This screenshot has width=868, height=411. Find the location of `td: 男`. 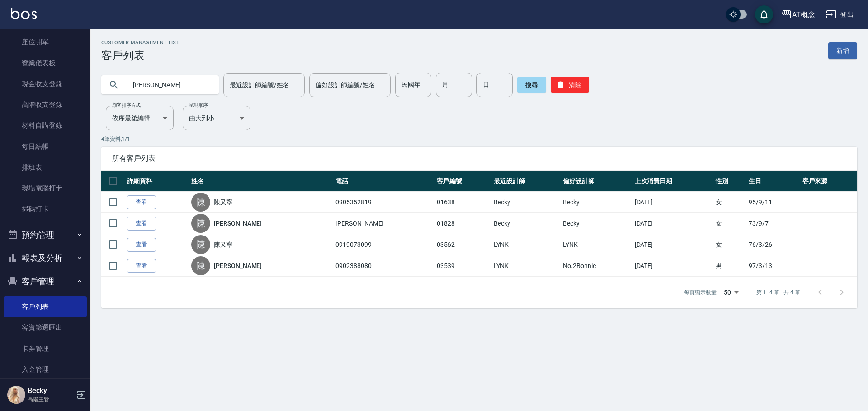

td: 男 is located at coordinates (730, 266).